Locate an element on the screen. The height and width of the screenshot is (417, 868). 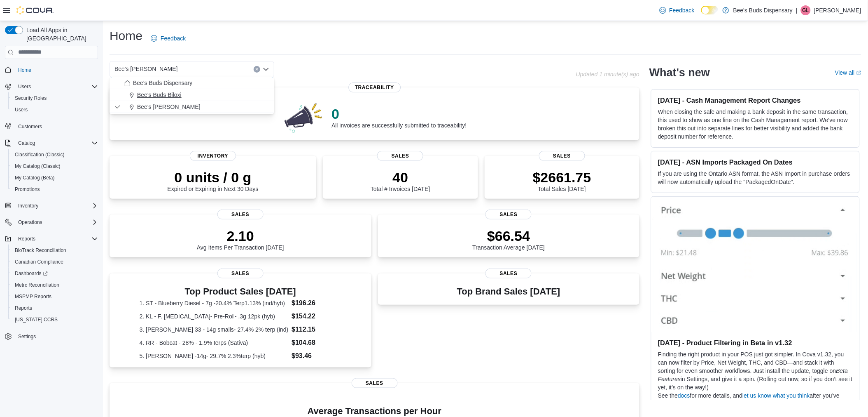
dt: 1. ST - Blueberry Diesel - 7g -20.4% Terp1.13% (ind/hyb) is located at coordinates (214, 303).